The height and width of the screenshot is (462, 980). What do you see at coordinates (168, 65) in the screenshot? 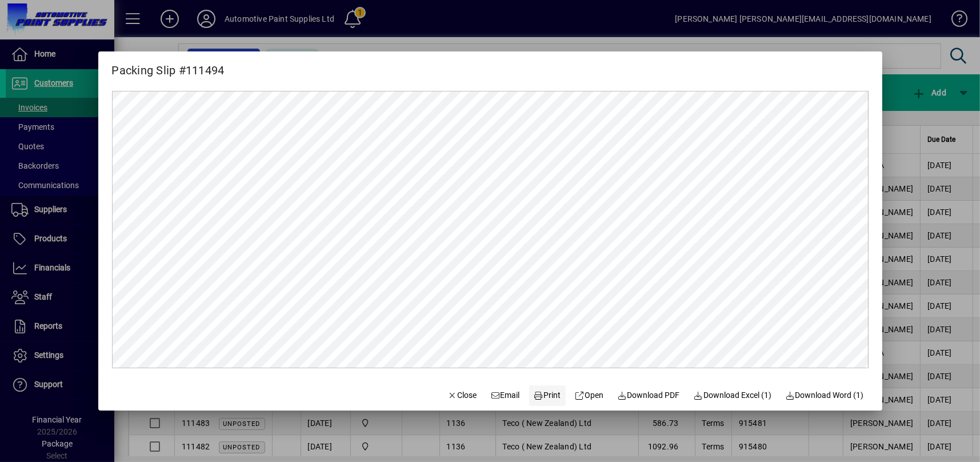
I see `h2: Packing Slip #111494` at bounding box center [168, 65].